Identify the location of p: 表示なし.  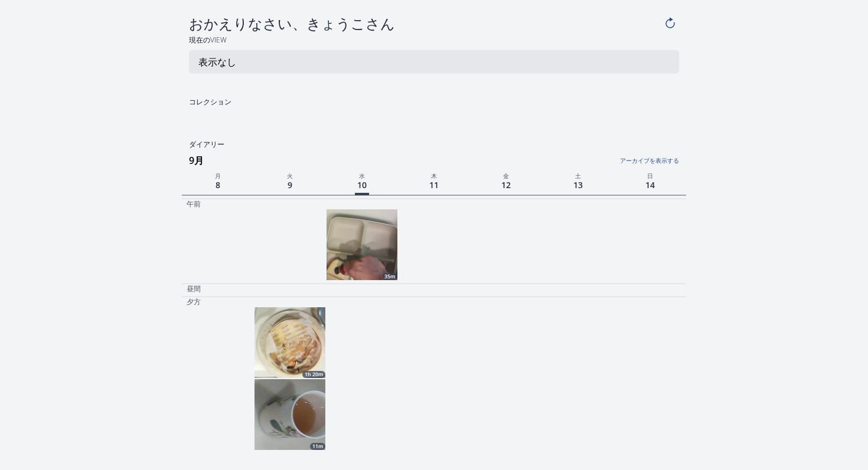
(217, 62).